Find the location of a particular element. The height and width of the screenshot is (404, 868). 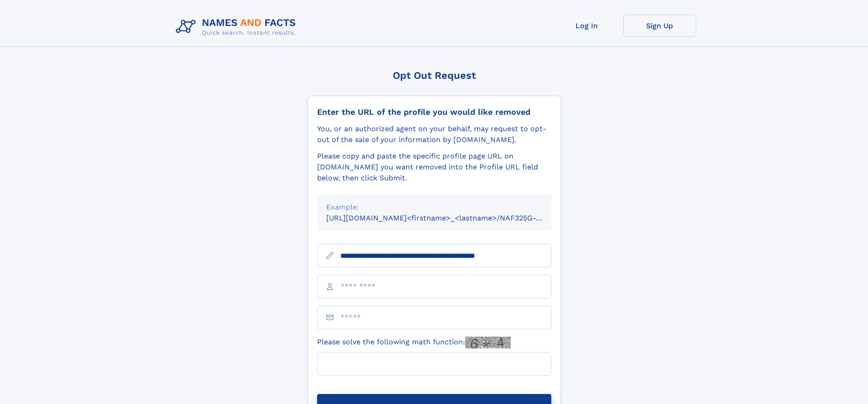

div: Enter the URL of the profile you would like removed is located at coordinates (434, 112).